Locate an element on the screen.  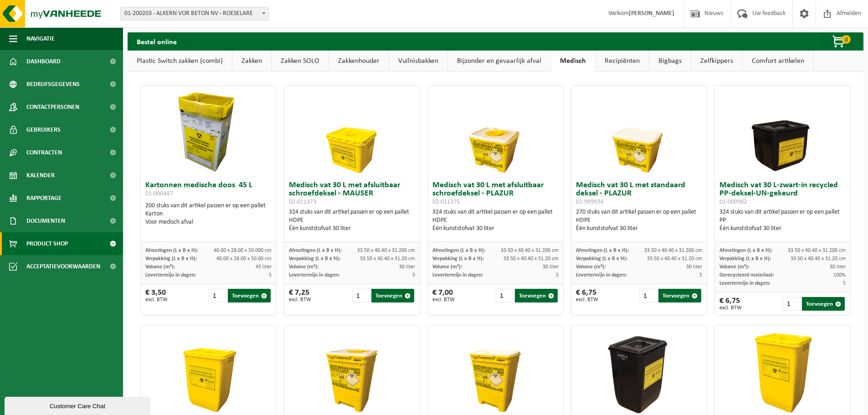
div: € 7,25 is located at coordinates (300, 296).